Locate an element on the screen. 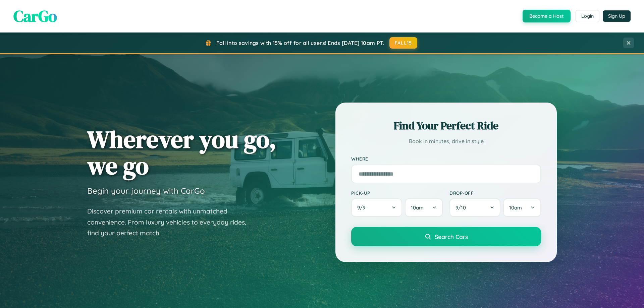  span: 9 / 10 is located at coordinates (462, 208).